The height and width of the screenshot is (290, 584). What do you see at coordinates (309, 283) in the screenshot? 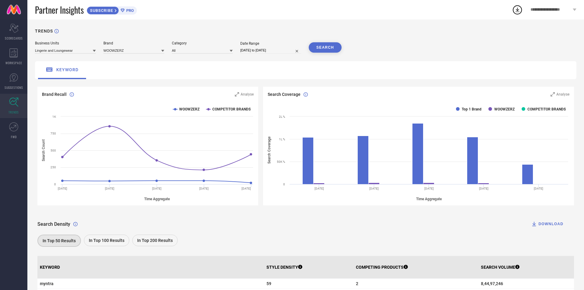
I see `span: 59` at bounding box center [309, 283].